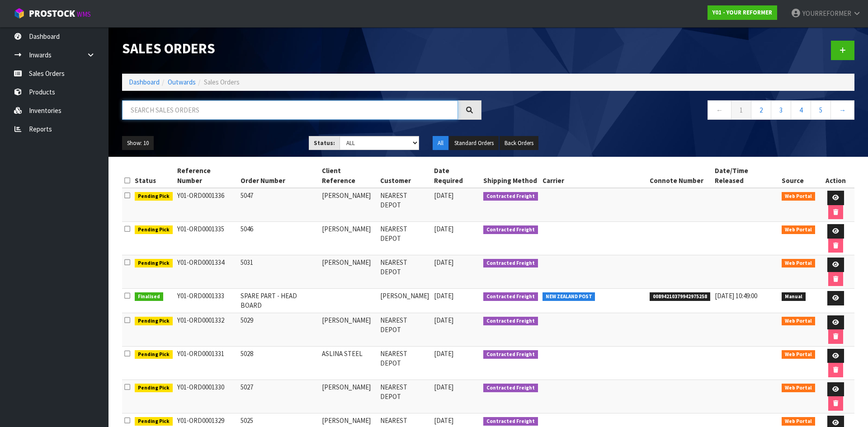 The height and width of the screenshot is (427, 868). I want to click on td: Y01-ORD0001333, so click(206, 301).